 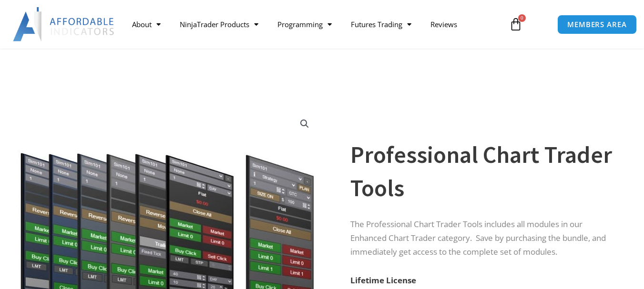 What do you see at coordinates (304, 124) in the screenshot?
I see `a: View full-screen image gallery` at bounding box center [304, 124].